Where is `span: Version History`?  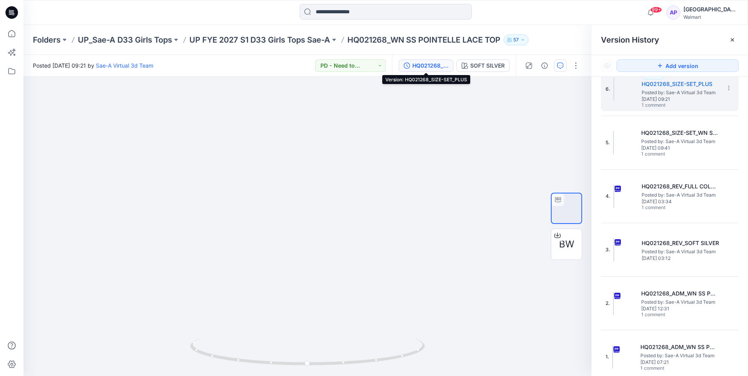
span: Version History is located at coordinates (630, 40).